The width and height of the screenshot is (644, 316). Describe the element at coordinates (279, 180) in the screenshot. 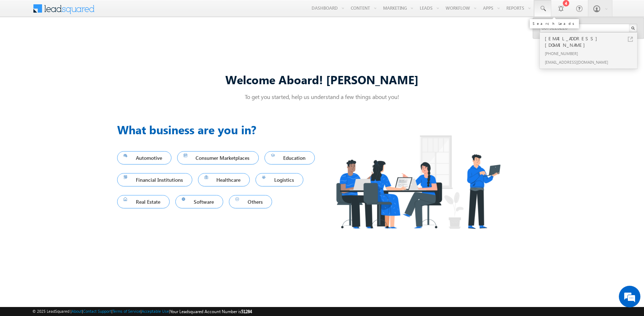

I see `span: Logistics` at that location.